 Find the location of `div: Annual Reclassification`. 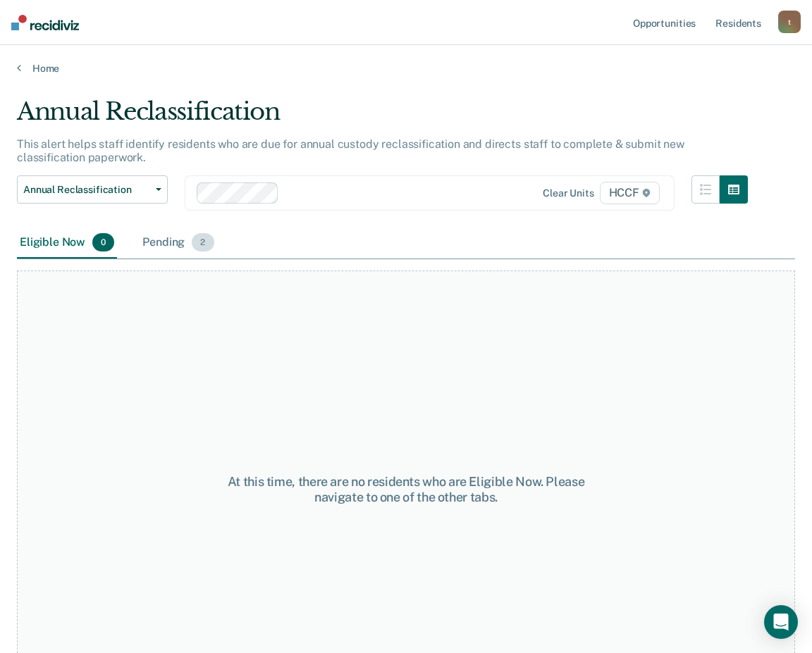

div: Annual Reclassification is located at coordinates (382, 117).